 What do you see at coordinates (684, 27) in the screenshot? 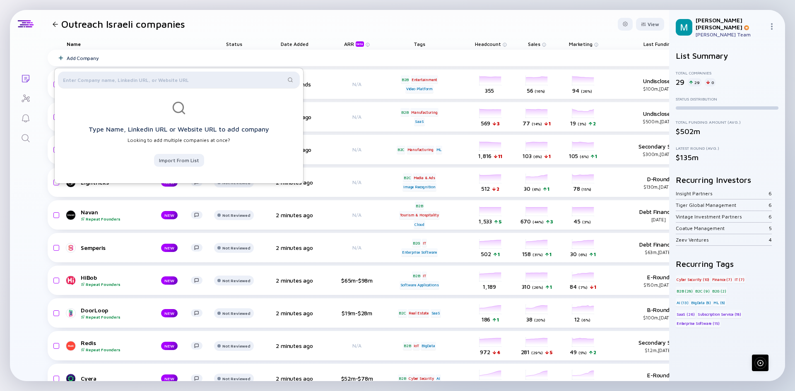
I see `img: Mordechai Profile Picture` at bounding box center [684, 27].